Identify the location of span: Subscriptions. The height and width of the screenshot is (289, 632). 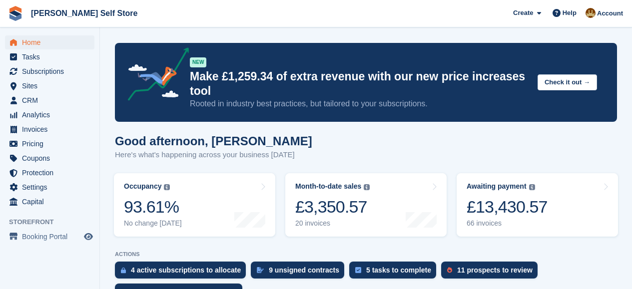
(52, 71).